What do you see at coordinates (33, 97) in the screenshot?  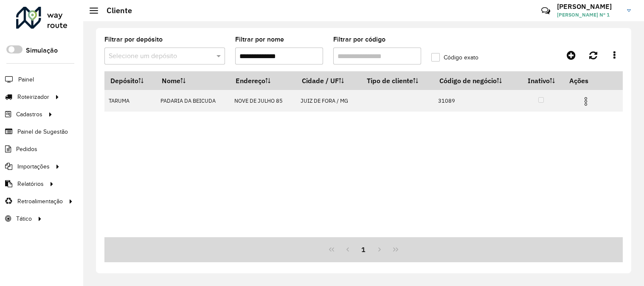 I see `span: Roteirizador` at bounding box center [33, 97].